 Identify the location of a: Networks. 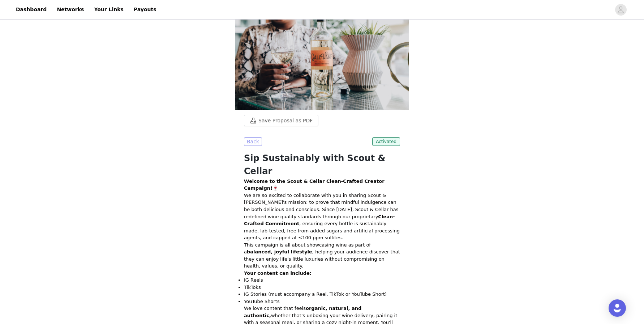
(70, 10).